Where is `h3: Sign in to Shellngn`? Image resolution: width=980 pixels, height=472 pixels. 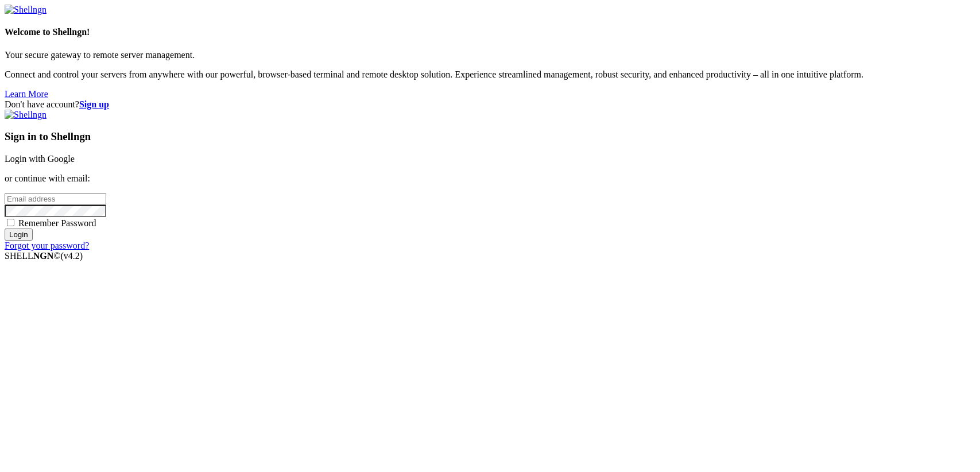 h3: Sign in to Shellngn is located at coordinates (490, 136).